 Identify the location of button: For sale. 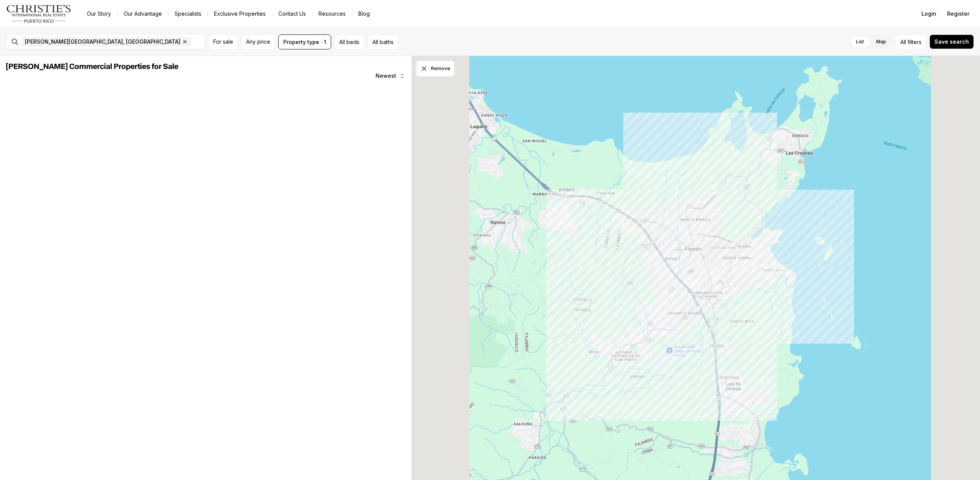
(223, 42).